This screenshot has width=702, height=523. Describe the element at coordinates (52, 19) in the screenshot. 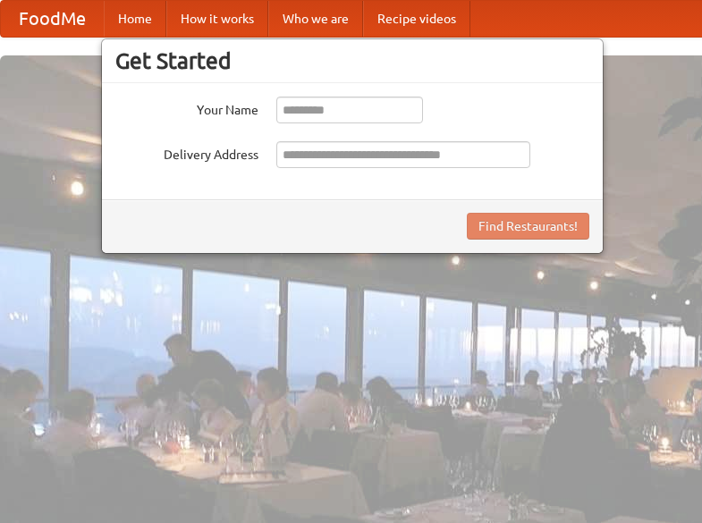

I see `a: FoodMe` at that location.